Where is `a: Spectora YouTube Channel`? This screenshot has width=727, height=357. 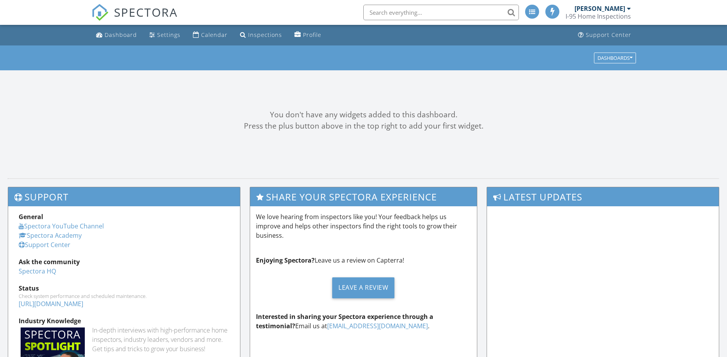
a: Spectora YouTube Channel is located at coordinates (61, 226).